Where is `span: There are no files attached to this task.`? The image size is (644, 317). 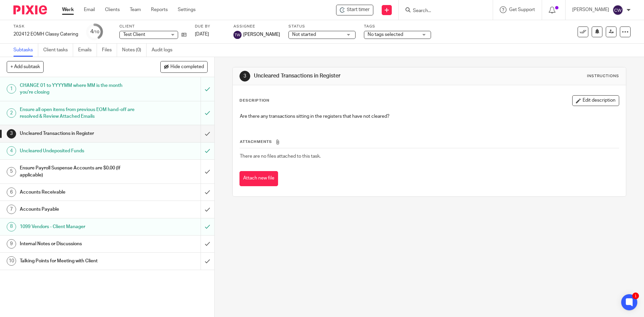
span: There are no files attached to this task. is located at coordinates (280, 157).